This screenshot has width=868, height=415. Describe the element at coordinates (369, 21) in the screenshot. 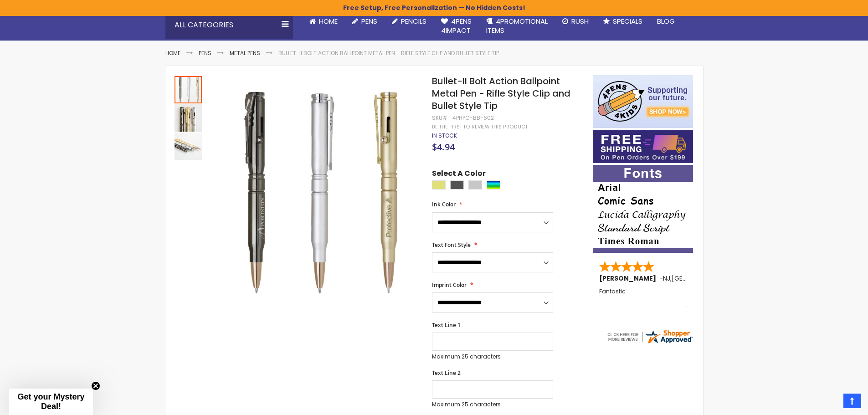

I see `span: Pens` at that location.